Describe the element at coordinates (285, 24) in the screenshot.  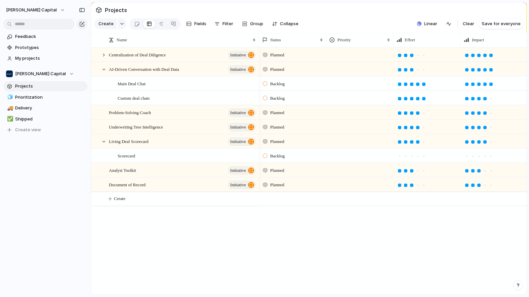
I see `button: Collapse` at that location.